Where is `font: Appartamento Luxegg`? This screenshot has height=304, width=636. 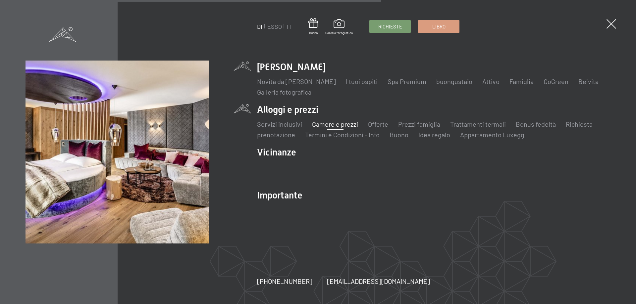
font: Appartamento Luxegg is located at coordinates (492, 135).